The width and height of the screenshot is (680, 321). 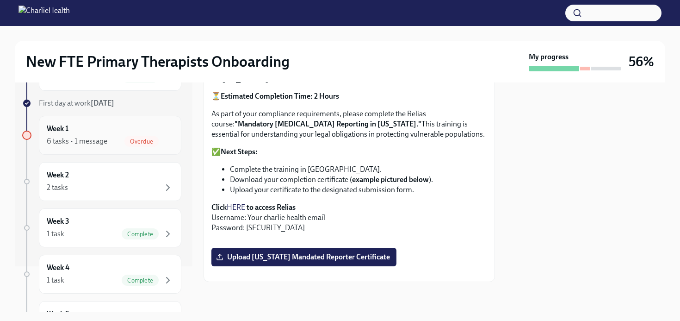 What do you see at coordinates (549, 57) in the screenshot?
I see `strong: My progress` at bounding box center [549, 57].